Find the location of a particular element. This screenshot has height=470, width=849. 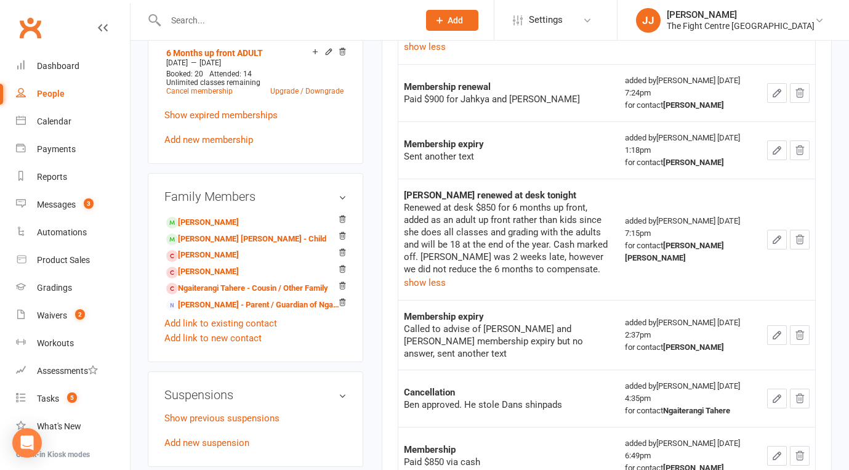

a: People is located at coordinates (73, 94).